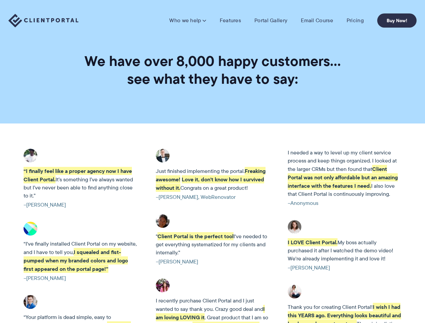  What do you see at coordinates (312, 242) in the screenshot?
I see `strong: I LOVE Client Portal.` at bounding box center [312, 242].